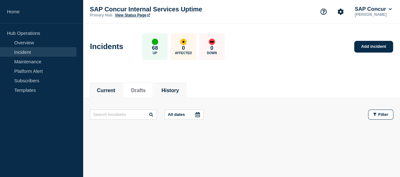 The image size is (400, 177). What do you see at coordinates (138, 90) in the screenshot?
I see `button: Drafts` at bounding box center [138, 90].